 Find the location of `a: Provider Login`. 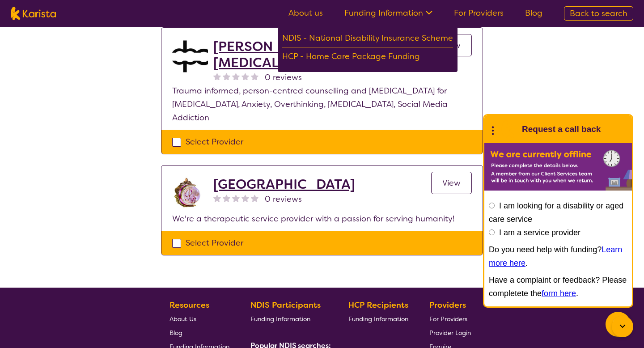

a: Provider Login is located at coordinates (450, 332).